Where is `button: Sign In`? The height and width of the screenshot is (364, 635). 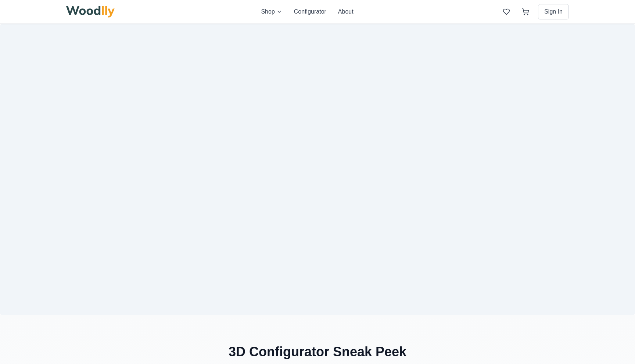 button: Sign In is located at coordinates (553, 12).